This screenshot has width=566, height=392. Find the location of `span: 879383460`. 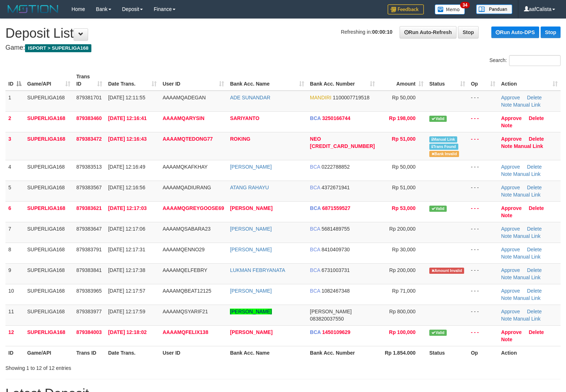

span: 879383460 is located at coordinates (89, 118).